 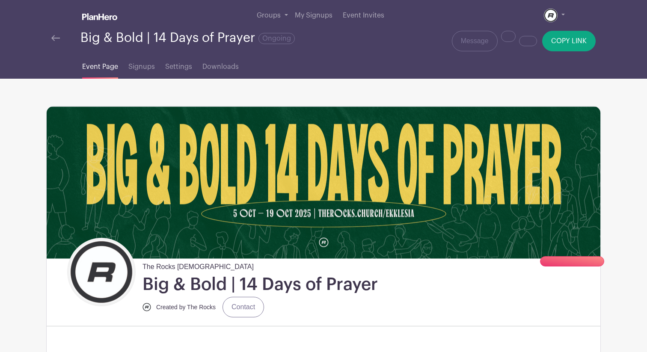 I want to click on button: COPY LINK, so click(x=569, y=41).